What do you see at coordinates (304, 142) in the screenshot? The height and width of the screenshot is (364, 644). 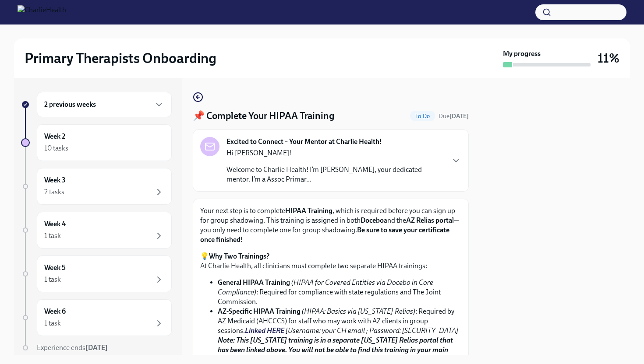 I see `strong: Excited to Connect – Your Mentor at Charlie Health!` at bounding box center [304, 142].